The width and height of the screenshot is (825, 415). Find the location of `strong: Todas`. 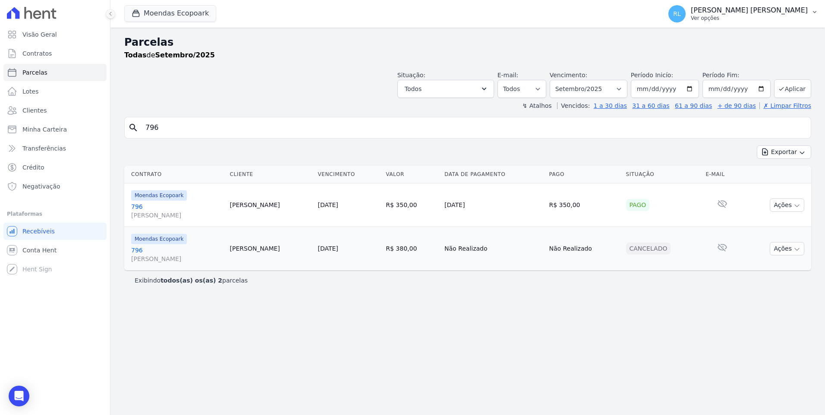

strong: Todas is located at coordinates (135, 55).